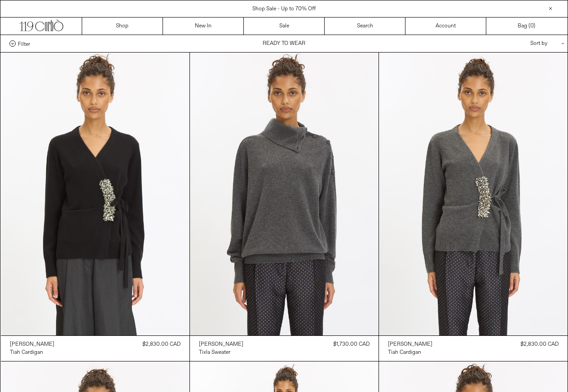 Image resolution: width=568 pixels, height=392 pixels. What do you see at coordinates (284, 9) in the screenshot?
I see `span: Shop Sale - Up to 70% Off` at bounding box center [284, 9].